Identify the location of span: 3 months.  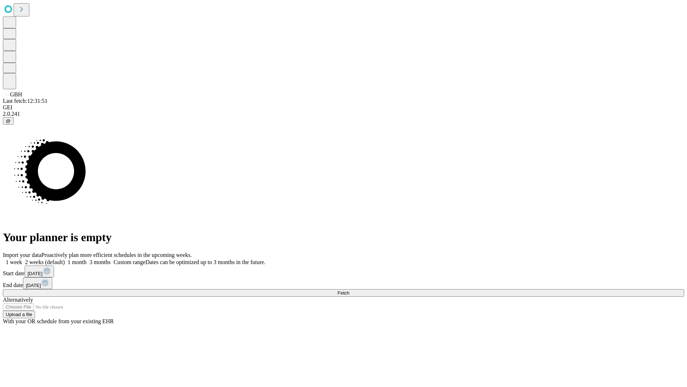
(100, 262).